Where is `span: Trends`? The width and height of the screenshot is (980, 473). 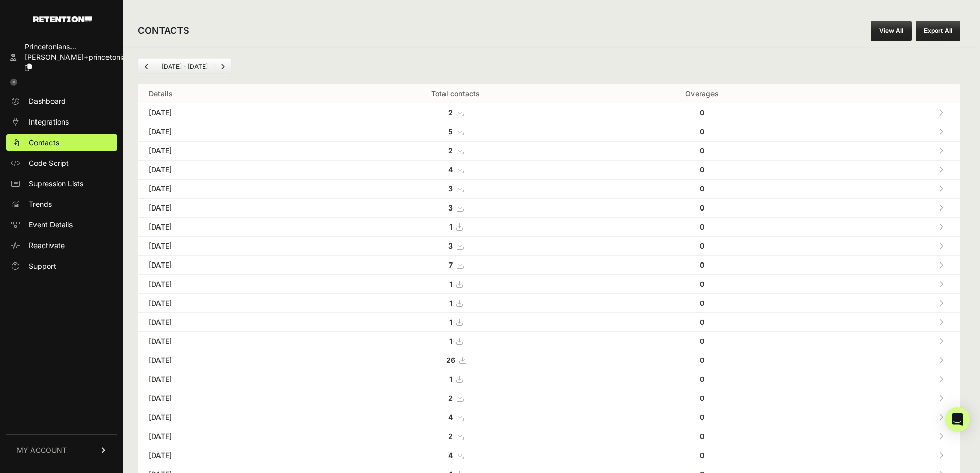
span: Trends is located at coordinates (40, 204).